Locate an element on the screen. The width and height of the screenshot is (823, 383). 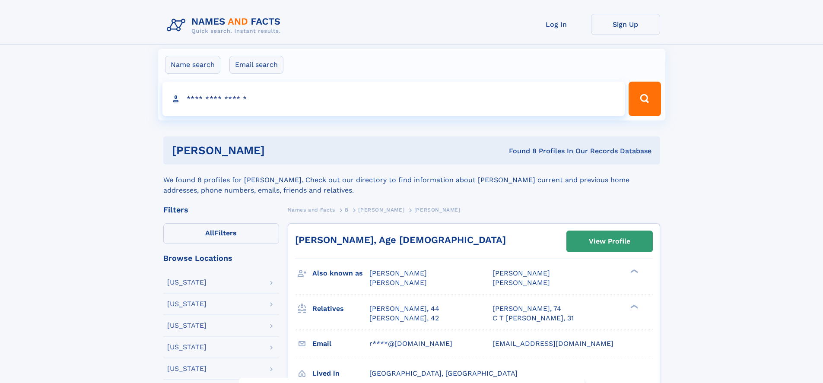
img: Logo Names and Facts is located at coordinates (225, 25).